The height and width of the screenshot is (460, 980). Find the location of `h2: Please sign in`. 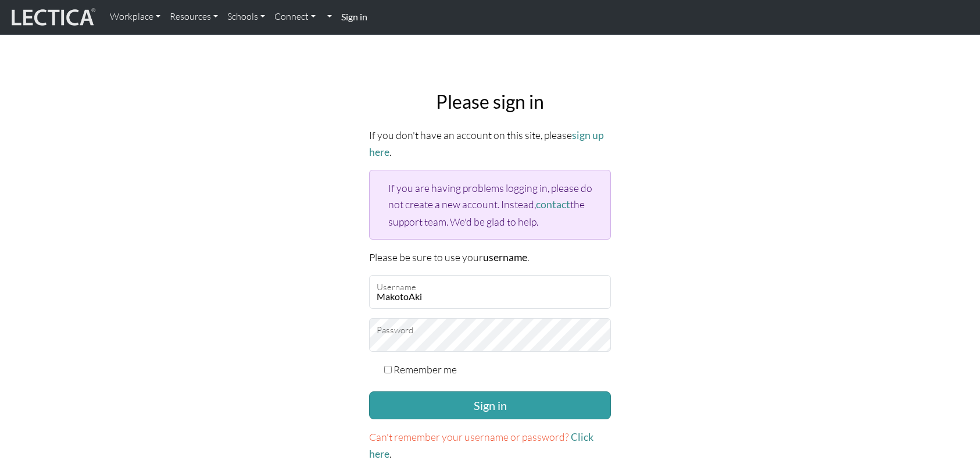

h2: Please sign in is located at coordinates (490, 102).